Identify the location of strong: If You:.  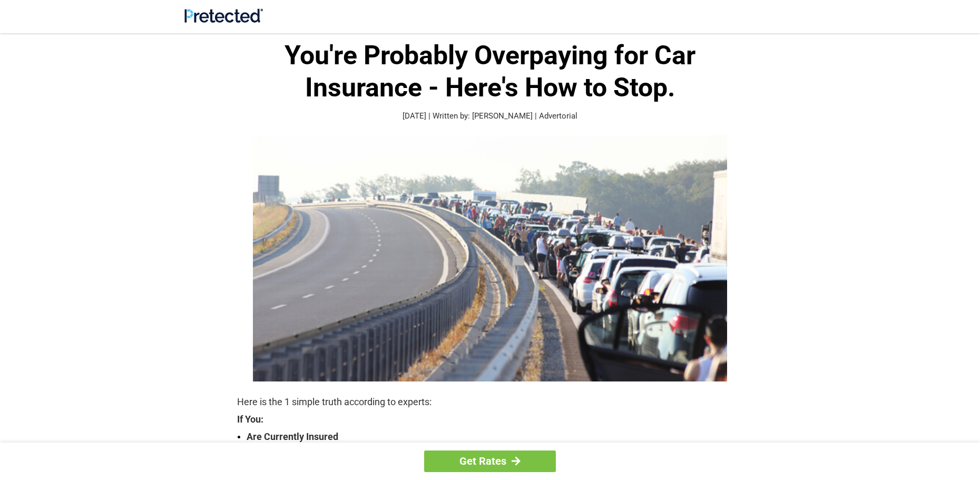
(490, 419).